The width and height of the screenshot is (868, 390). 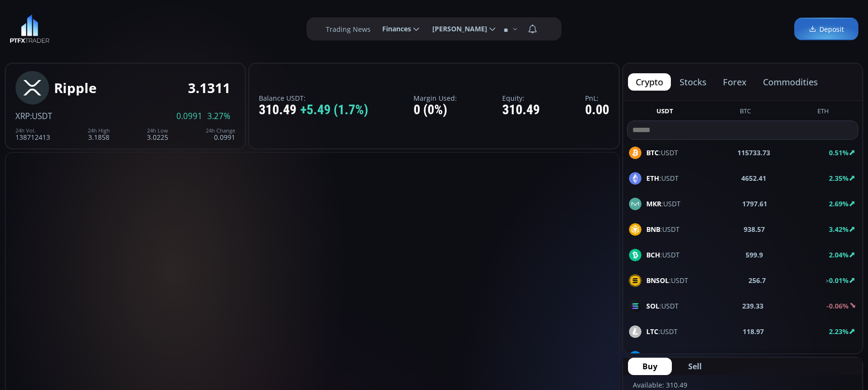 I want to click on b: BTC, so click(x=652, y=152).